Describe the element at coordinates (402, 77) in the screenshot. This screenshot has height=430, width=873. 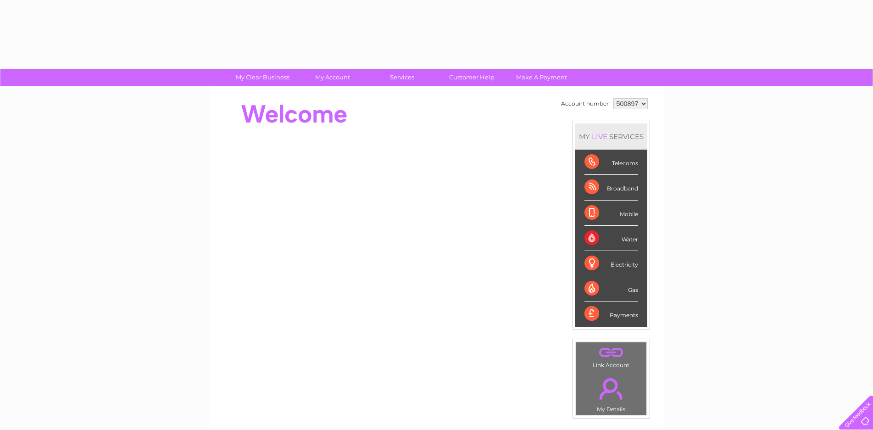
I see `a: Services` at that location.